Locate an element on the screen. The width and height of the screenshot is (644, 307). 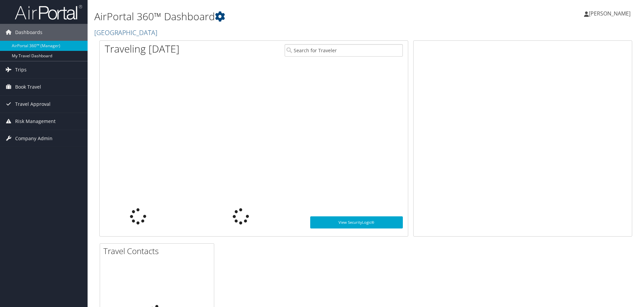
span: Trips is located at coordinates (21, 69).